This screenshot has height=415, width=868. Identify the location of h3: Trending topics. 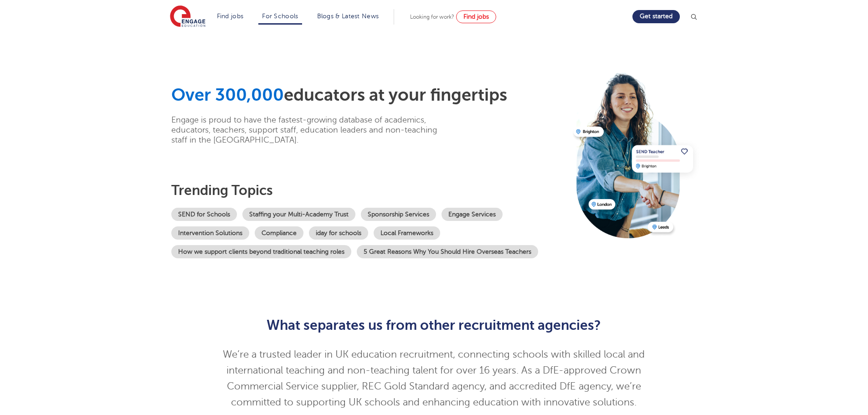
(369, 190).